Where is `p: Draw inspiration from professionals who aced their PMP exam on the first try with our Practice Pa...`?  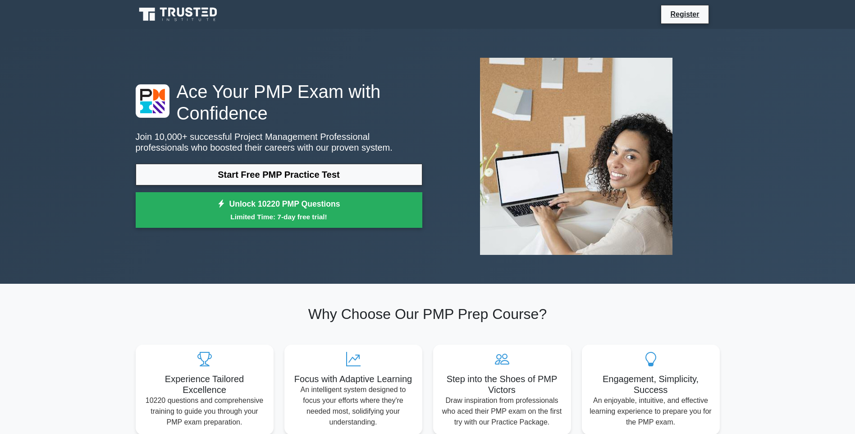
p: Draw inspiration from professionals who aced their PMP exam on the first try with our Practice Pa... is located at coordinates (502, 411).